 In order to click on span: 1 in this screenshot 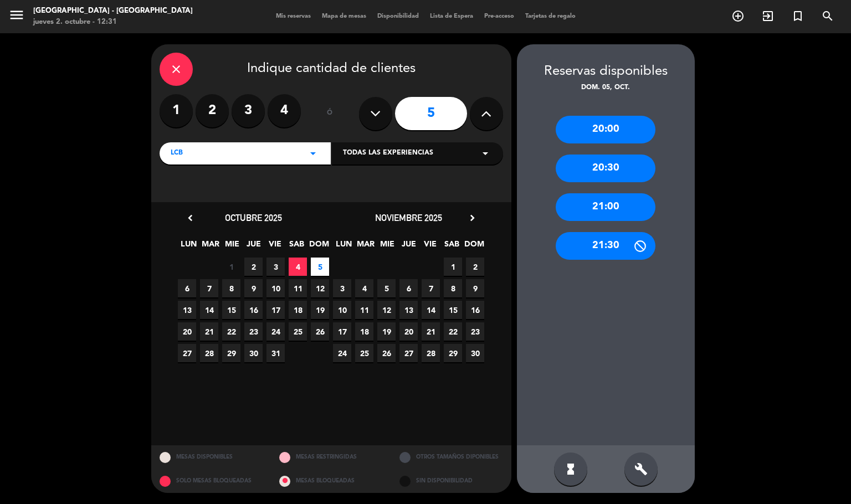, I will do `click(452, 266)`.